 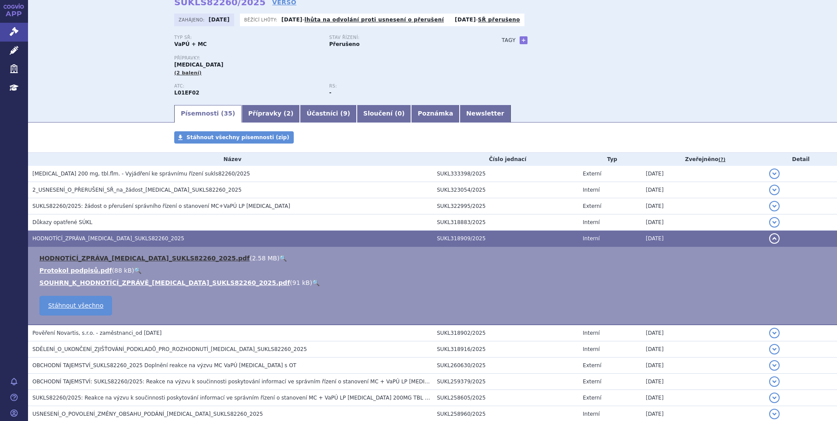 What do you see at coordinates (499, 20) in the screenshot?
I see `a: SŘ přerušeno` at bounding box center [499, 20].